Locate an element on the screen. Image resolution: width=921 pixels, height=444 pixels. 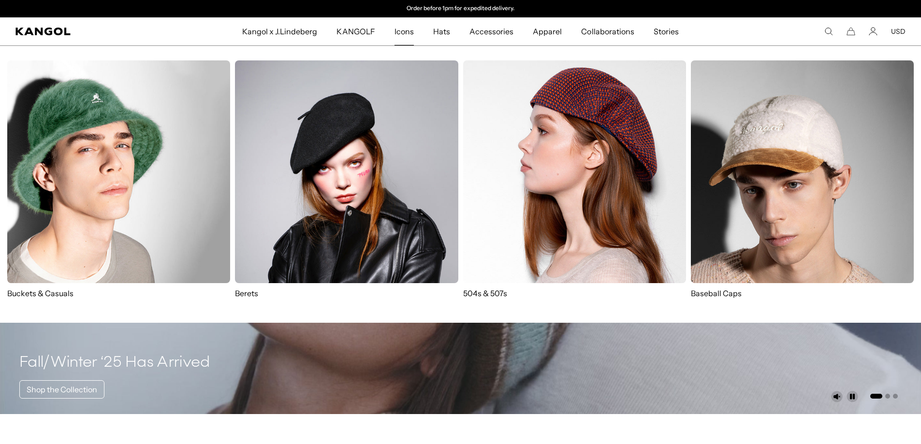
p: 504s & 507s is located at coordinates (574, 293).